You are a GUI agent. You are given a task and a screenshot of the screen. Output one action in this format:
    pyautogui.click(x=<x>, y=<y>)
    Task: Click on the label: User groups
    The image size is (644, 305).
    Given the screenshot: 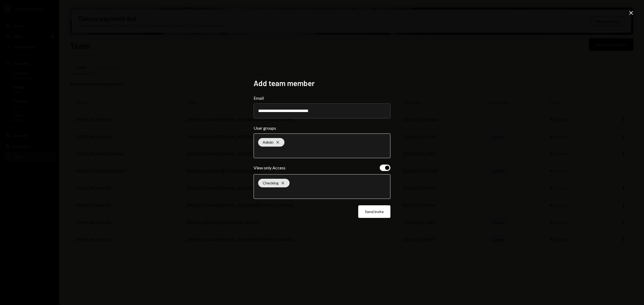 What is the action you would take?
    pyautogui.click(x=322, y=128)
    